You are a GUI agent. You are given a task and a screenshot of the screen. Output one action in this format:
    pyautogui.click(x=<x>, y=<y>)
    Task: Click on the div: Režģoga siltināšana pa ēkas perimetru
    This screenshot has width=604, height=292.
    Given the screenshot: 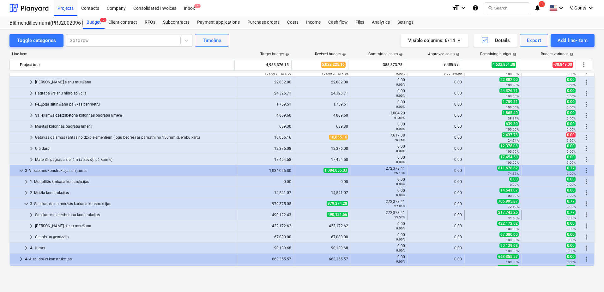 What is the action you would take?
    pyautogui.click(x=134, y=104)
    